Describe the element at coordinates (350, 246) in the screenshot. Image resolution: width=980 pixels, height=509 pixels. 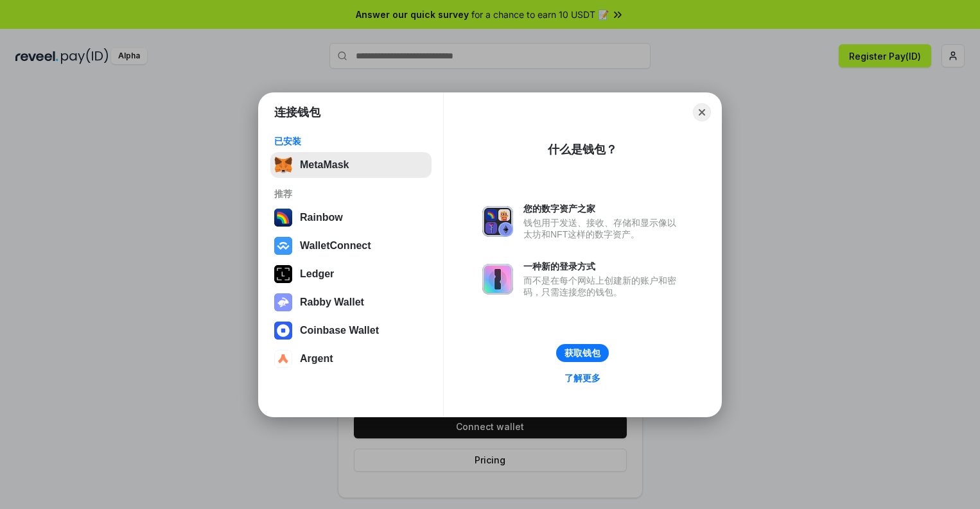
I see `button: WalletConnect` at that location.